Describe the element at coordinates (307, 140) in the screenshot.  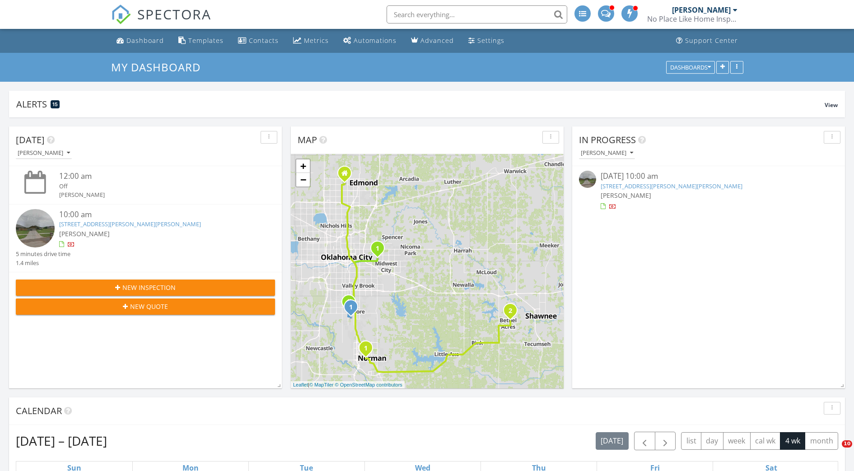
I see `span: Map` at that location.